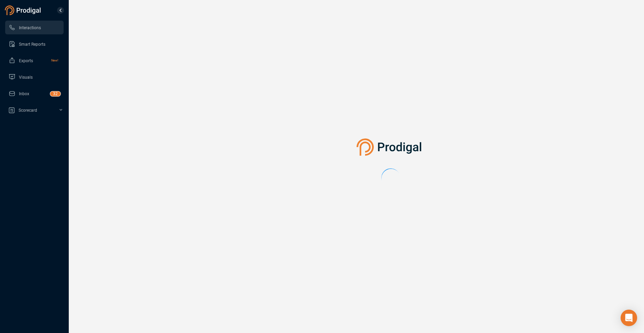 This screenshot has height=333, width=644. I want to click on p: 2, so click(56, 95).